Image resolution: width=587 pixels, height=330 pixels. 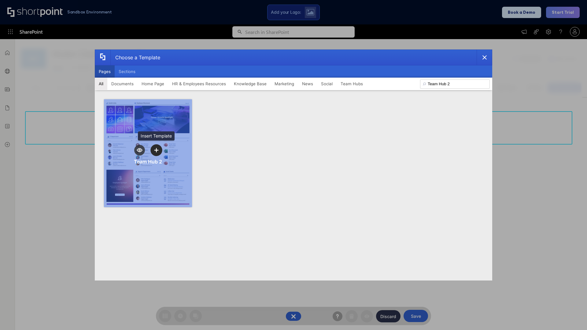 I want to click on div: Chat Widget, so click(x=572, y=316).